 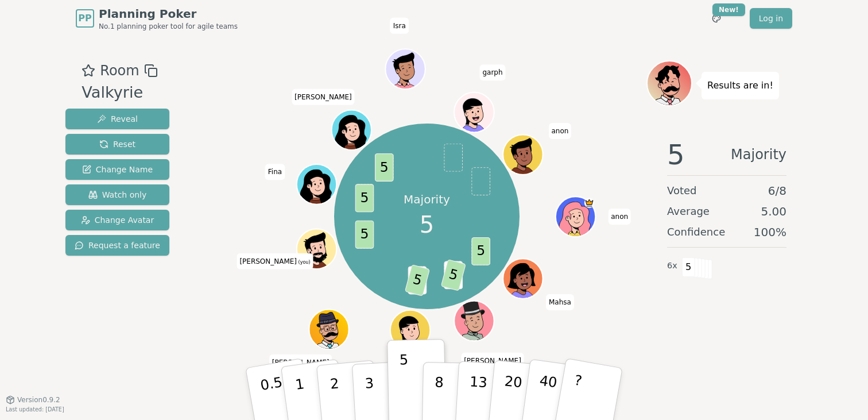 I want to click on button: Click to change your avatar, so click(x=317, y=249).